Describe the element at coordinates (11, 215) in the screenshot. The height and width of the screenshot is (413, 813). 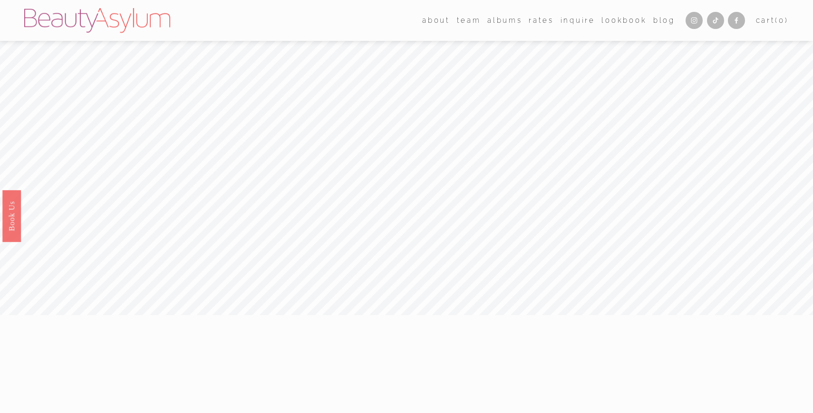
I see `a: Book Us` at that location.